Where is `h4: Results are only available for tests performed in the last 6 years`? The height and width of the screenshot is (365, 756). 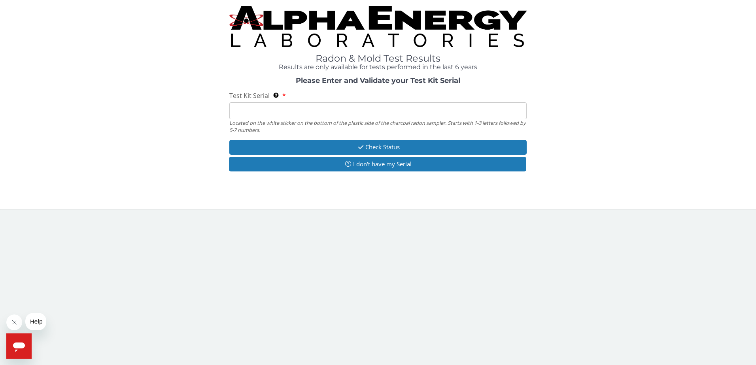
h4: Results are only available for tests performed in the last 6 years is located at coordinates (378, 67).